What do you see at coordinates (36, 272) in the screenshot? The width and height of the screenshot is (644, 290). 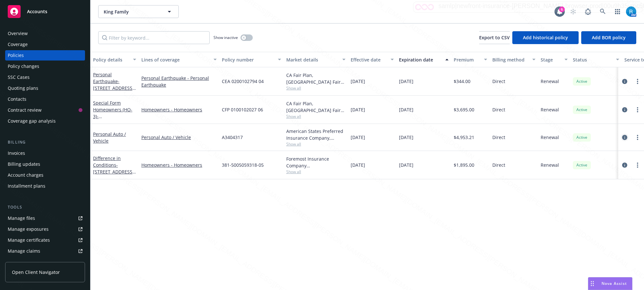 I see `span: Open Client Navigator` at bounding box center [36, 272].